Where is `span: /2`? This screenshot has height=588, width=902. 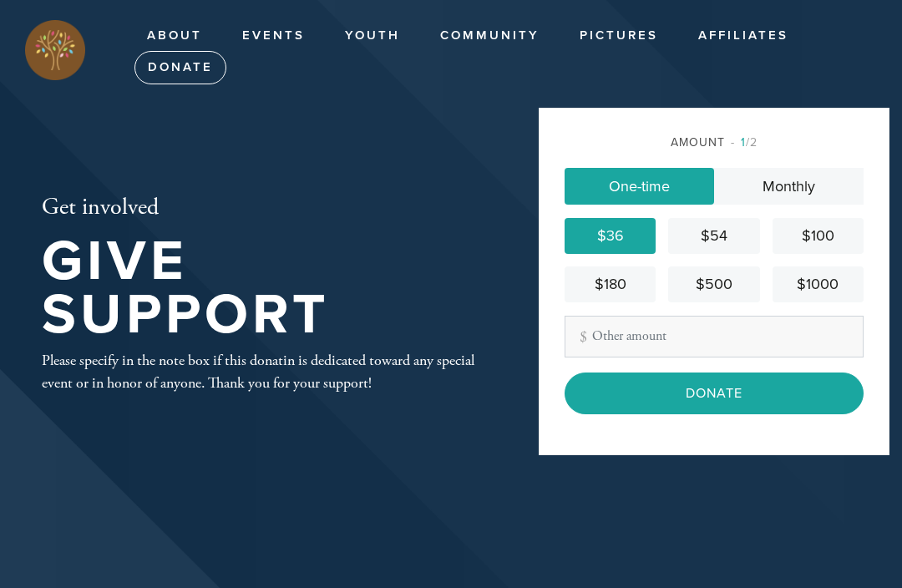
span: /2 is located at coordinates (744, 142).